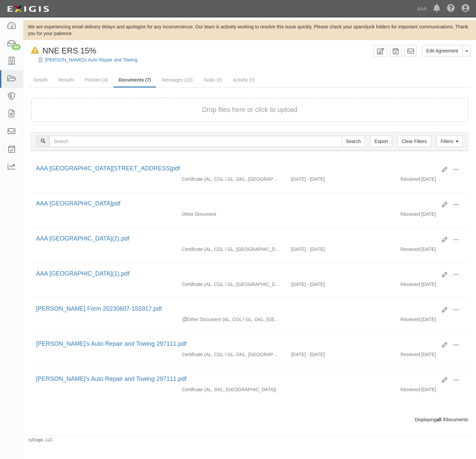 The height and width of the screenshot is (459, 476). I want to click on a: Policies (4), so click(96, 80).